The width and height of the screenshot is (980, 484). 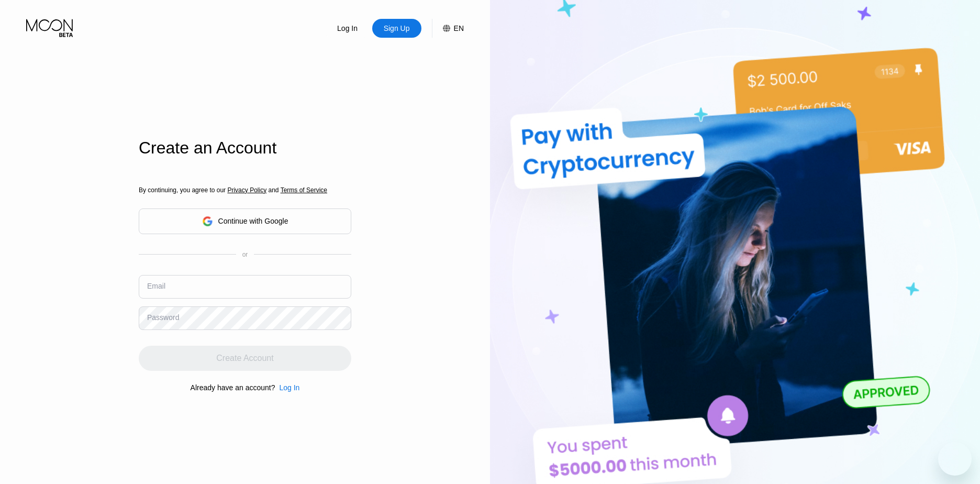 I want to click on div: Already have an account?, so click(x=233, y=387).